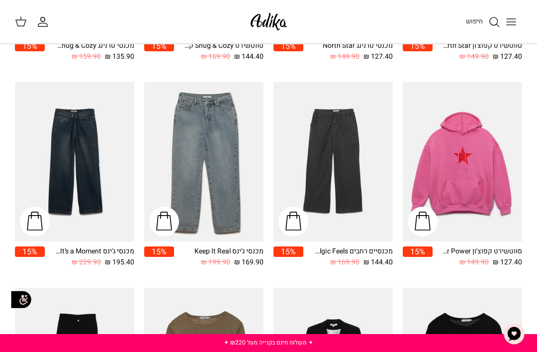 This screenshot has height=352, width=537. I want to click on div: מכנסי טרנינג Snug & Cozy גזרה משוחררת, so click(95, 46).